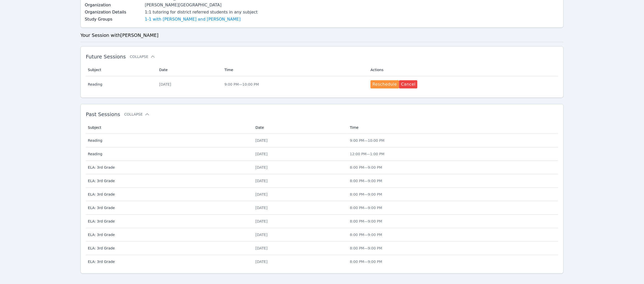 This screenshot has height=284, width=644. What do you see at coordinates (113, 5) in the screenshot?
I see `label: Organization` at bounding box center [113, 5].